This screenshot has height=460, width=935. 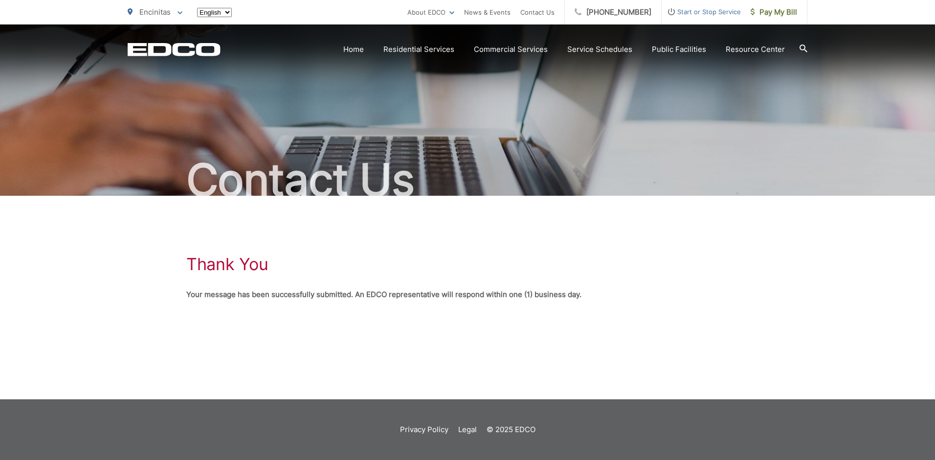 I want to click on a: Privacy Policy, so click(x=424, y=430).